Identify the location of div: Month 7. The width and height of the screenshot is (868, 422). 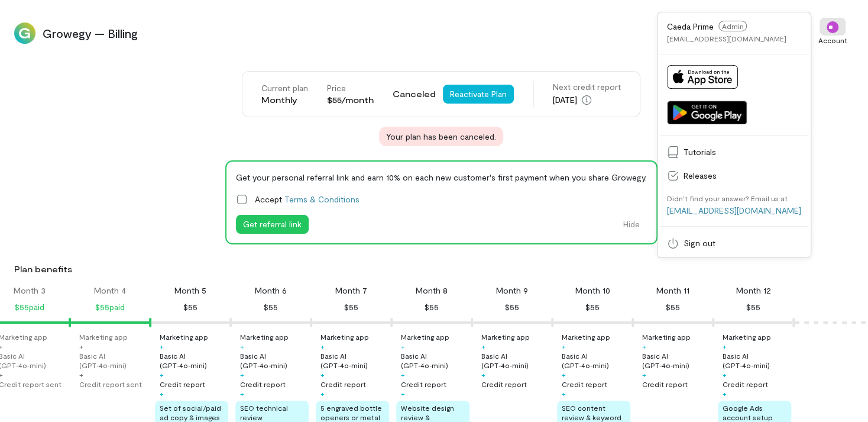
(351, 290).